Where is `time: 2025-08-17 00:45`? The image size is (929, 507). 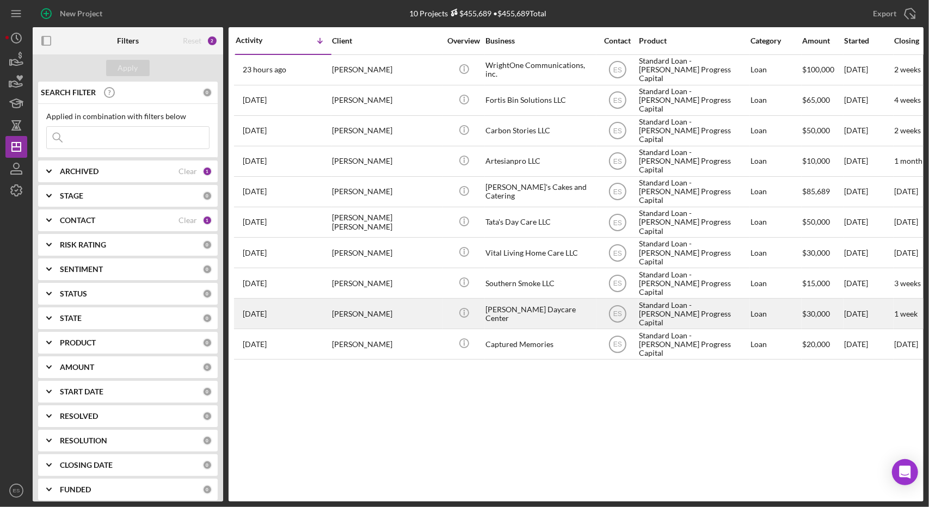 time: 2025-08-17 00:45 is located at coordinates (255, 314).